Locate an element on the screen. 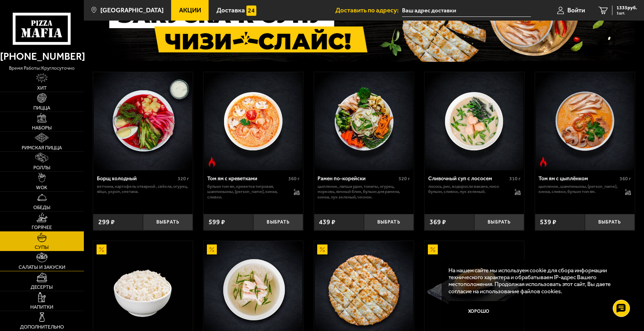 The image size is (644, 331). span: Хит is located at coordinates (42, 88).